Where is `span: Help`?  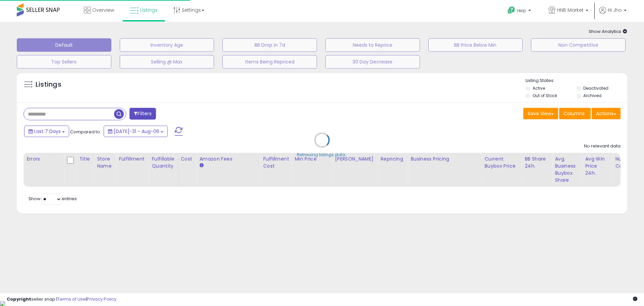 span: Help is located at coordinates (522, 11).